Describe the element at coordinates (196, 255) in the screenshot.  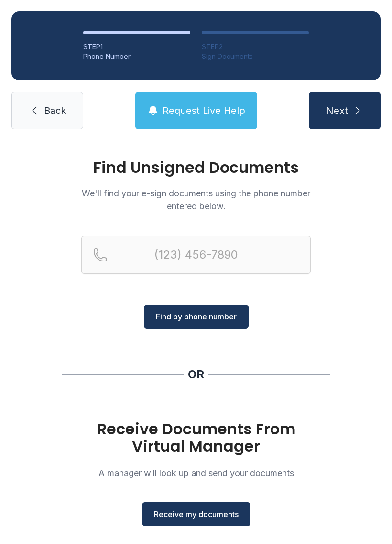
I see `input: Reservation phone number` at that location.